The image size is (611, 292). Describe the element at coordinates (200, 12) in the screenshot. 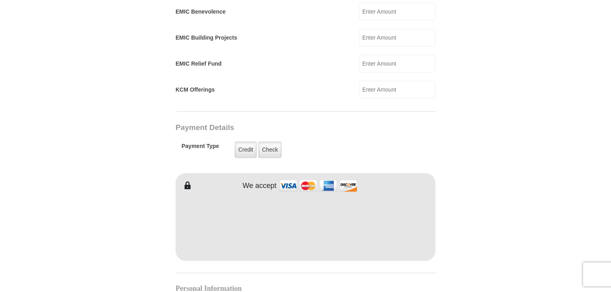

I see `label: EMIC Benevolence` at that location.